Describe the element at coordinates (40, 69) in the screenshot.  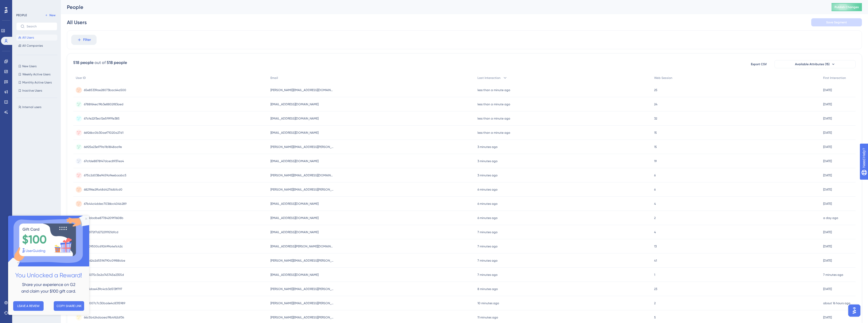
I see `span: Share your experience on G2` at that location.